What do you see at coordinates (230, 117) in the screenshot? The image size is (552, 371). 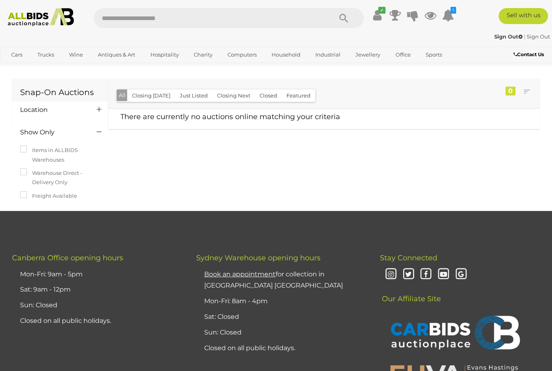 I see `span: There are currently no auctions online matching your criteria` at bounding box center [230, 117].